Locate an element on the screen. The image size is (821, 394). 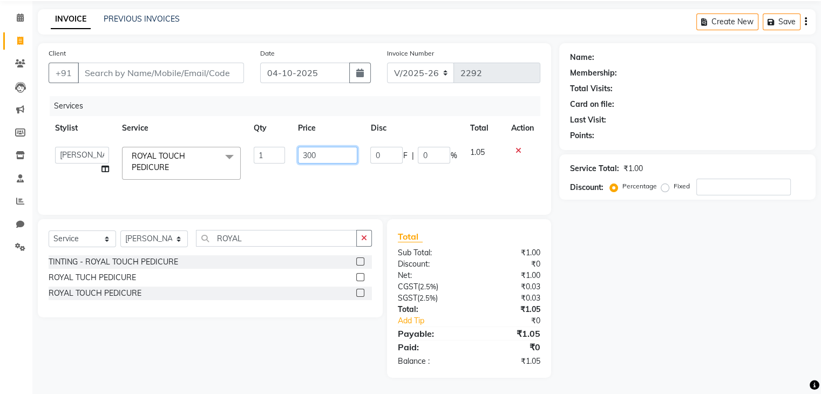
div: Sub Total: is located at coordinates (429, 253).